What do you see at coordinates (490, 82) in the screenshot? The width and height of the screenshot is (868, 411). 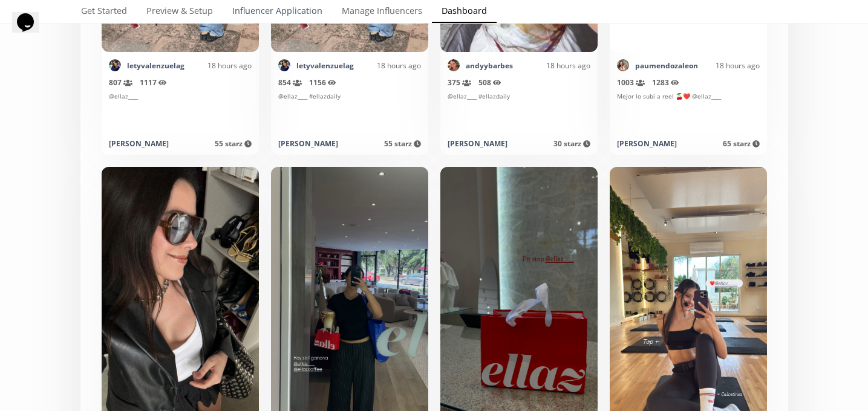 I see `span: 508` at bounding box center [490, 82].